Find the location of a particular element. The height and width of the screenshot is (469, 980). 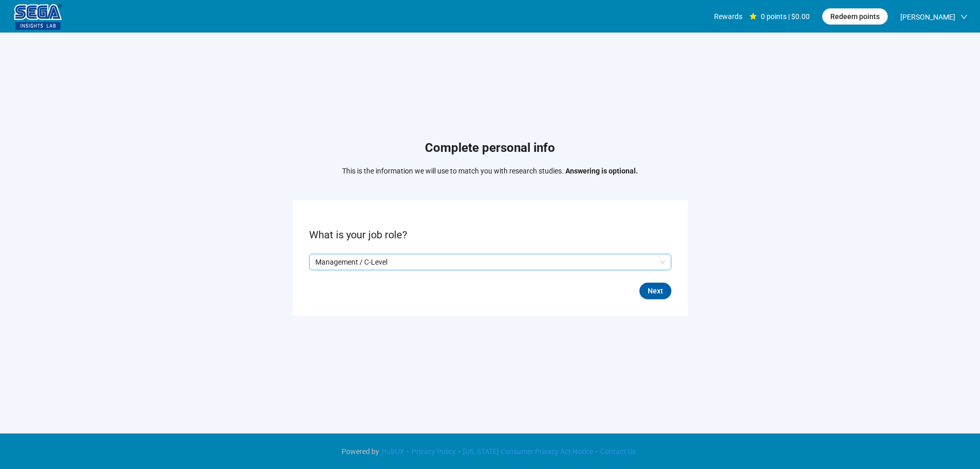

a: Privacy Policy is located at coordinates (434, 452).